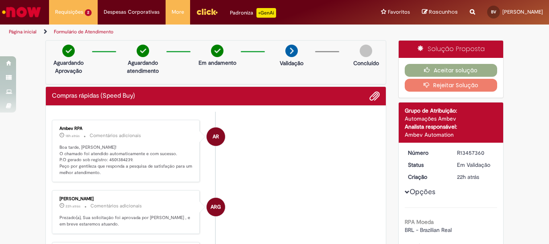 The image size is (549, 244). Describe the element at coordinates (476, 153) in the screenshot. I see `div: R13457360` at that location.